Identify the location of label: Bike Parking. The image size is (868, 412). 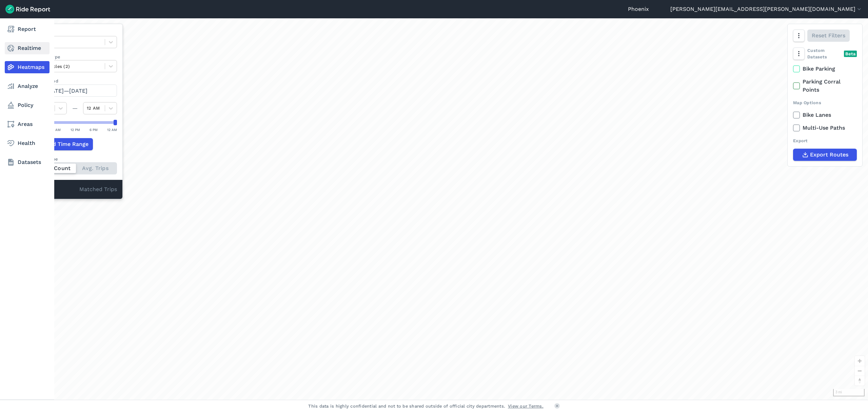
(825, 69).